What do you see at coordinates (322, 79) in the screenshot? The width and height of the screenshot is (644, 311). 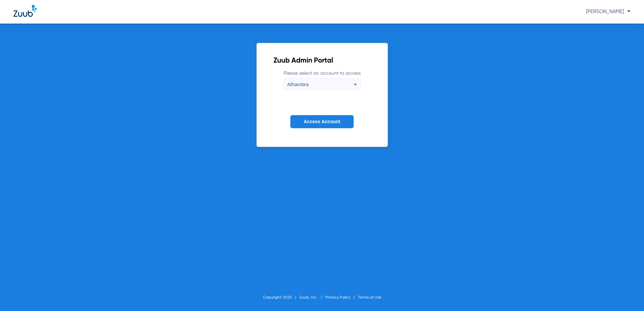 I see `label: Please select an account to access` at bounding box center [322, 79].